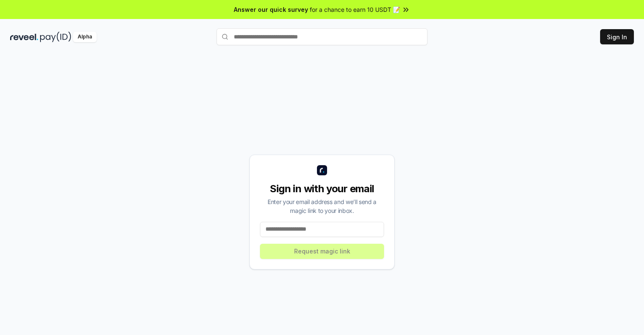  I want to click on div: Enter your email address and we’ll send a magic link to your inbox., so click(322, 206).